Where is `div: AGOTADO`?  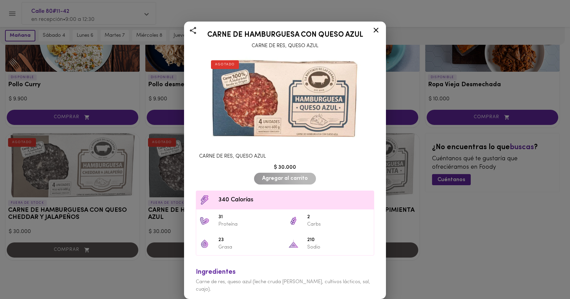 div: AGOTADO is located at coordinates (225, 65).